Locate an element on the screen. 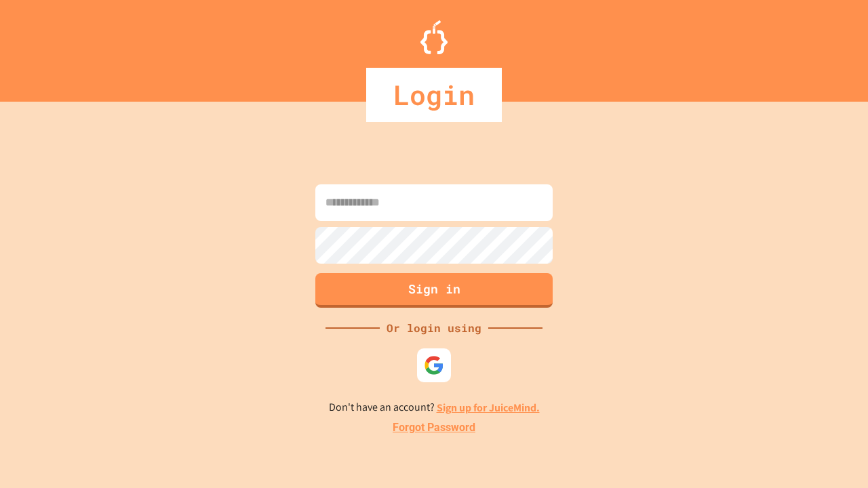 The height and width of the screenshot is (488, 868). a: Forgot Password is located at coordinates (434, 428).